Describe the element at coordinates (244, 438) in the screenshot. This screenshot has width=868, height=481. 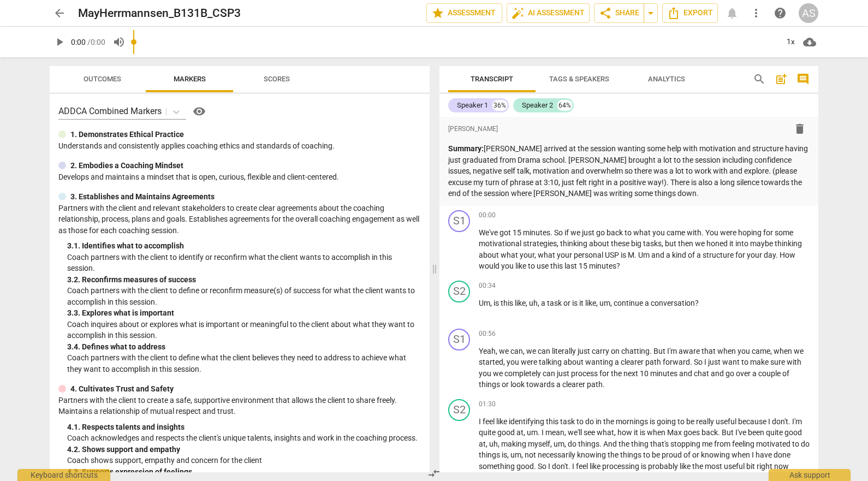
I see `p: Coach acknowledges and respects the client's unique talents, insights and work in the coaching pr...` at that location.